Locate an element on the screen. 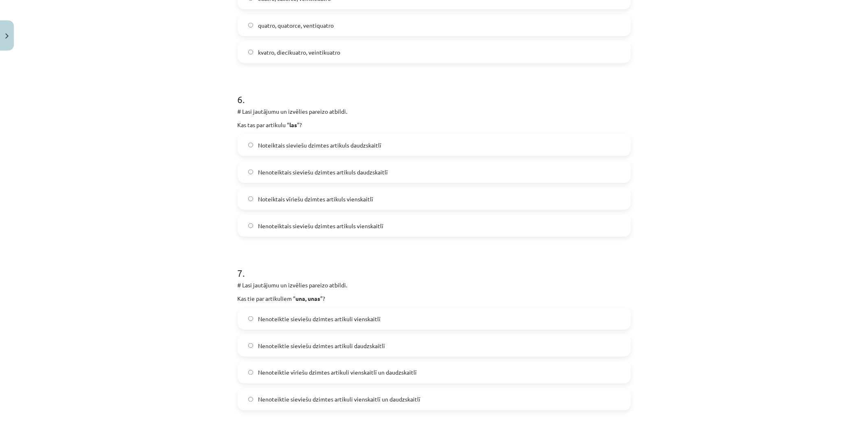 This screenshot has height=428, width=868. span: kvatro, diecikuatro, veintikuatro is located at coordinates (299, 52).